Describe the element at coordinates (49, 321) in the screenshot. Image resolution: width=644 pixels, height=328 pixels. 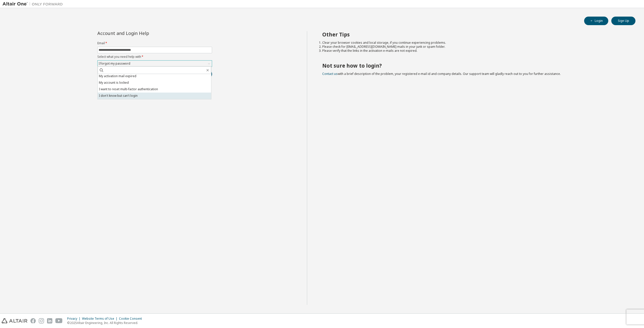
I see `img: linkedin.svg` at that location.